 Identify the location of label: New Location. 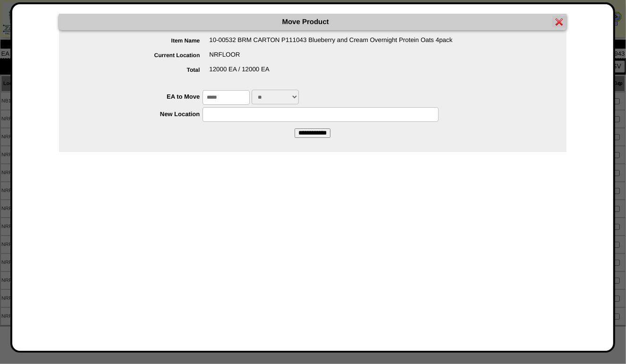
(141, 113).